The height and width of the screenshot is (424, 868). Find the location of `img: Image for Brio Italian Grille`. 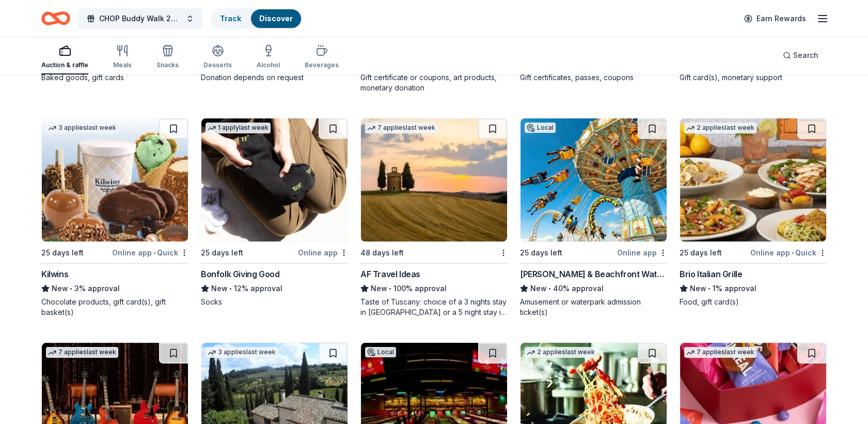

img: Image for Brio Italian Grille is located at coordinates (753, 180).